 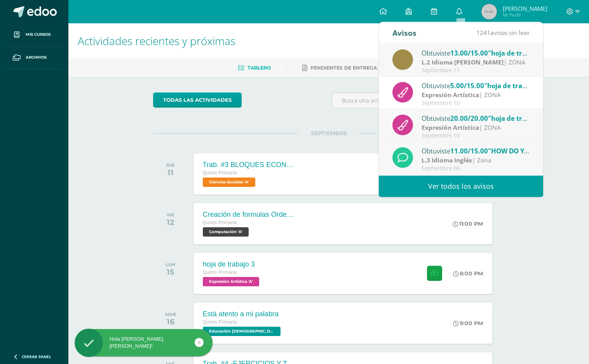 I want to click on div: Avisos, so click(x=404, y=33).